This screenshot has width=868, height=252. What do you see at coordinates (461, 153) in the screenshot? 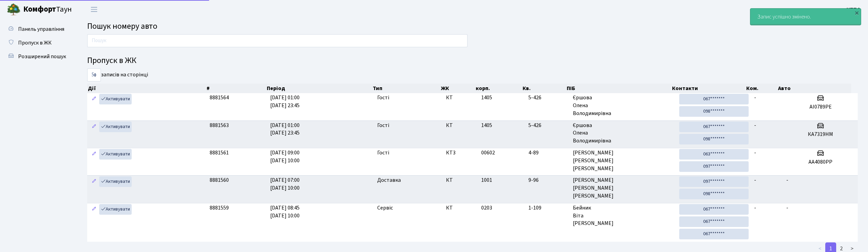
I see `span: КТ3` at bounding box center [461, 153].